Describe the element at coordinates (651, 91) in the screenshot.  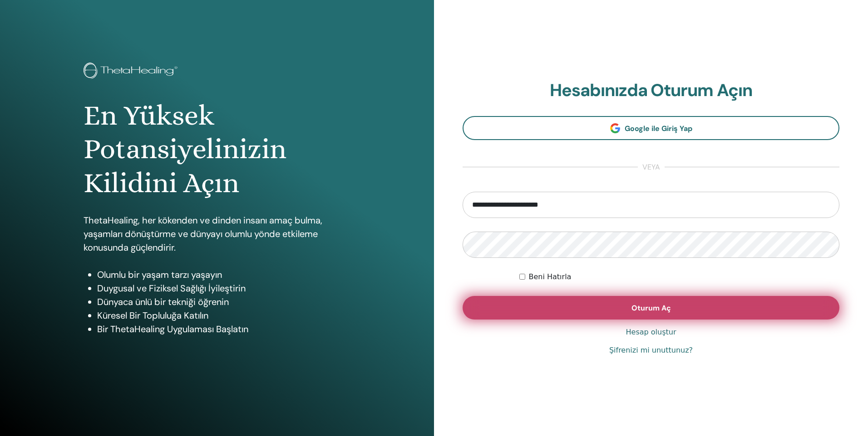
I see `h2: Hesabınızda Oturum Açın` at that location.